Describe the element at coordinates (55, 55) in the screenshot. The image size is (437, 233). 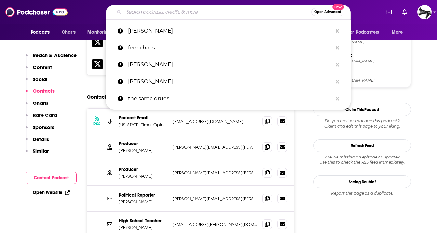
I see `p: Reach & Audience` at that location.